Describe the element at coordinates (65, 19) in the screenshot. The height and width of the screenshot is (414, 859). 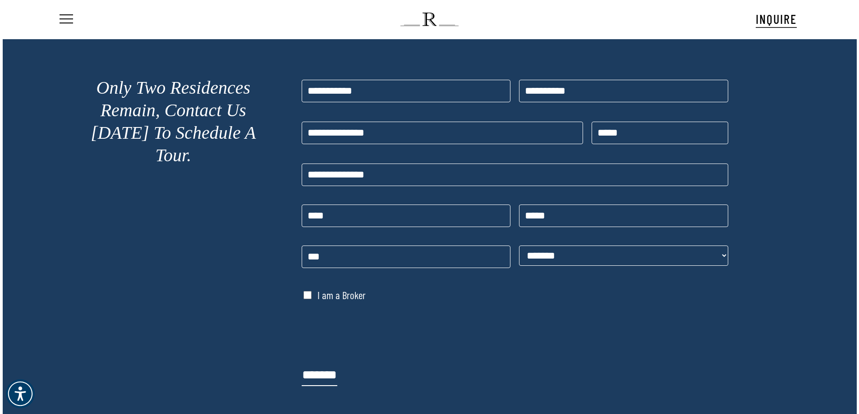
I see `a: Navigation Menu` at that location.